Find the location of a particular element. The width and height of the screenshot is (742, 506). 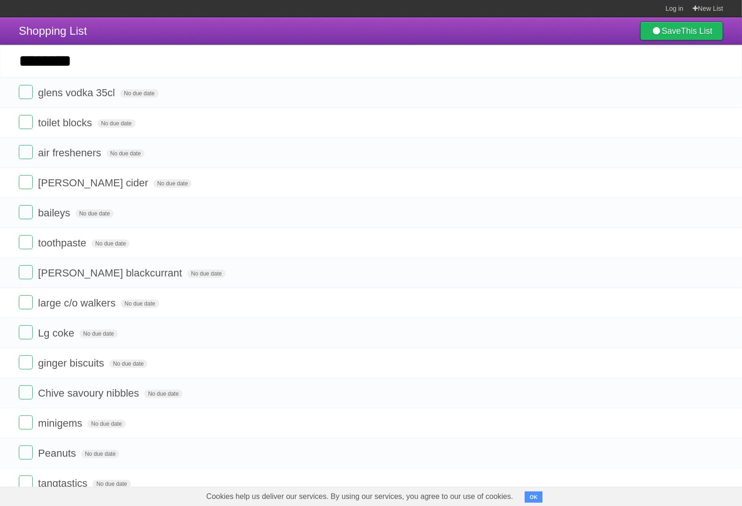

span: glens vodka 35cl is located at coordinates (77, 92).